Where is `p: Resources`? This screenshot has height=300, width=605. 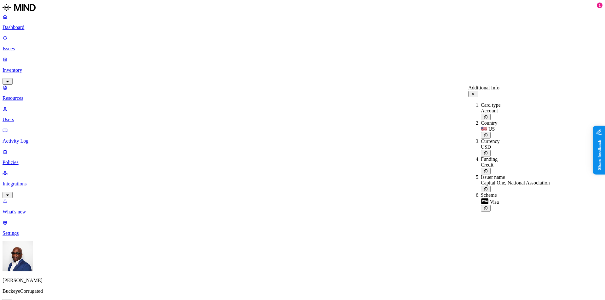
p: Resources is located at coordinates (302, 98).